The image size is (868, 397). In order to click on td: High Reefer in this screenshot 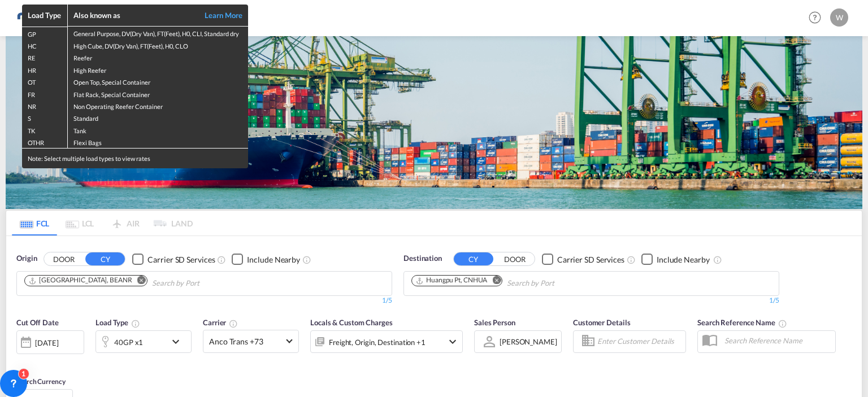, I will do `click(158, 69)`.